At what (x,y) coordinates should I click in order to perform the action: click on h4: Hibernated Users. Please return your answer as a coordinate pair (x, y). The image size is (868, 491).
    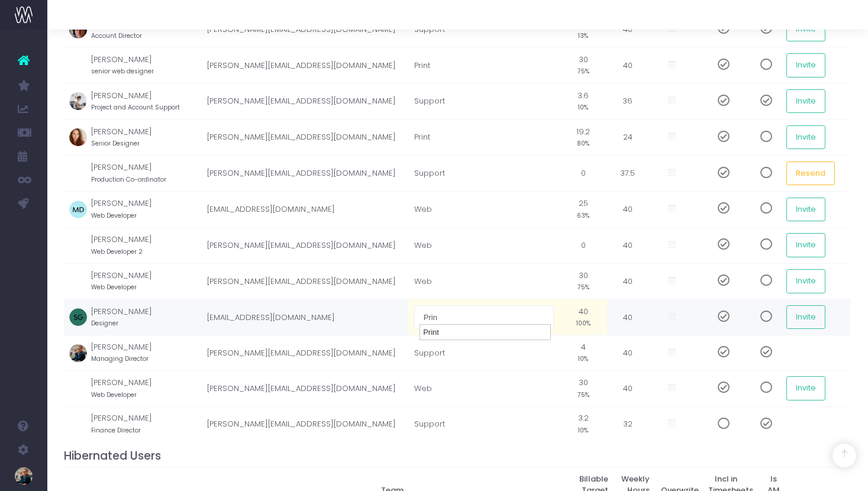
    Looking at the image, I should click on (457, 455).